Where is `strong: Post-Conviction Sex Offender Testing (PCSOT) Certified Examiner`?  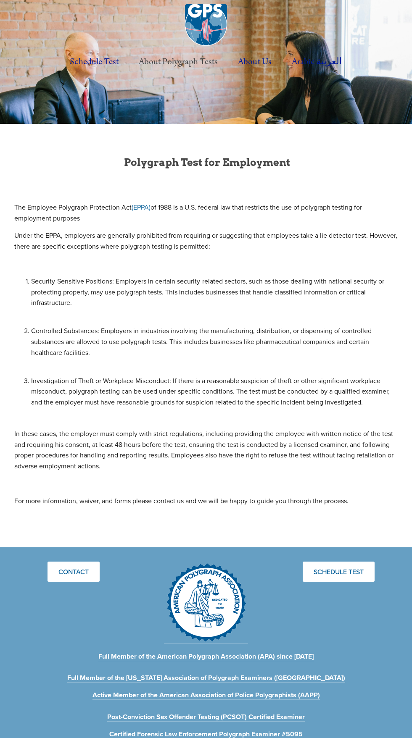
strong: Post-Conviction Sex Offender Testing (PCSOT) Certified Examiner is located at coordinates (206, 716).